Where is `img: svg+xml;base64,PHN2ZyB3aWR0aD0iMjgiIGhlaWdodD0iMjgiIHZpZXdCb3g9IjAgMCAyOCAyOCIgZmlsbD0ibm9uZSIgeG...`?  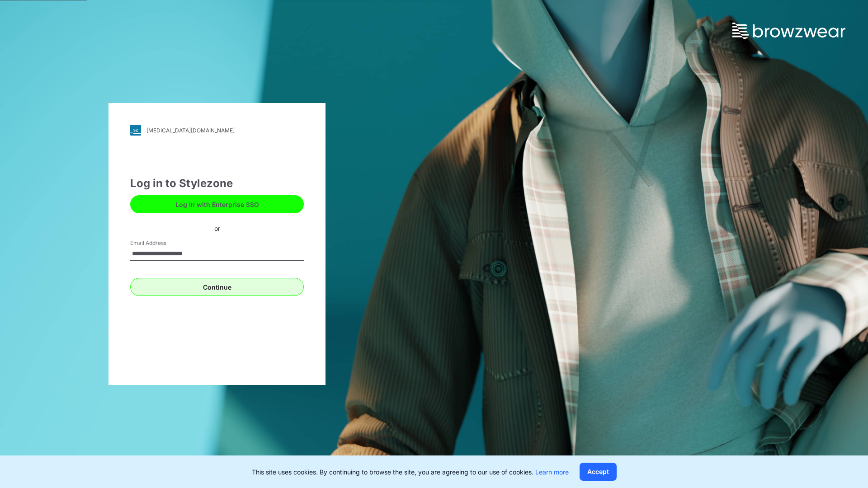
img: svg+xml;base64,PHN2ZyB3aWR0aD0iMjgiIGhlaWdodD0iMjgiIHZpZXdCb3g9IjAgMCAyOCAyOCIgZmlsbD0ibm9uZSIgeG... is located at coordinates (136, 130).